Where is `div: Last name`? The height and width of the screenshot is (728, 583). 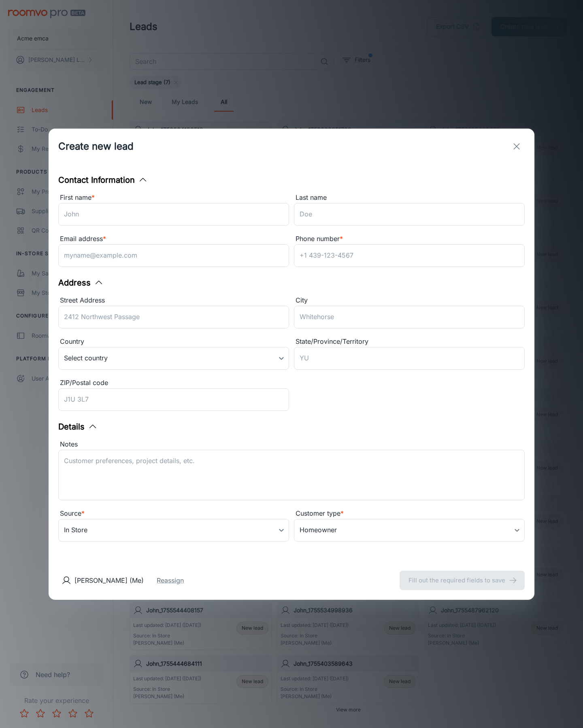 div: Last name is located at coordinates (409, 197).